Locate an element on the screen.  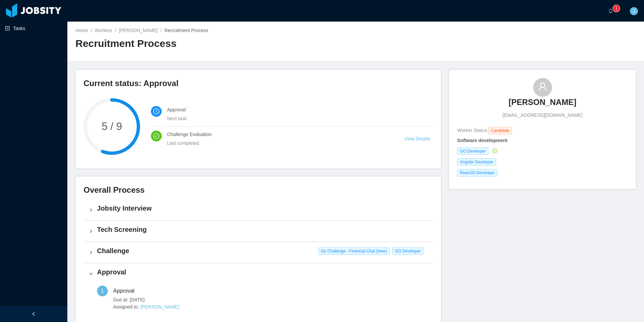
div: icon: rightApproval is located at coordinates (258, 274).